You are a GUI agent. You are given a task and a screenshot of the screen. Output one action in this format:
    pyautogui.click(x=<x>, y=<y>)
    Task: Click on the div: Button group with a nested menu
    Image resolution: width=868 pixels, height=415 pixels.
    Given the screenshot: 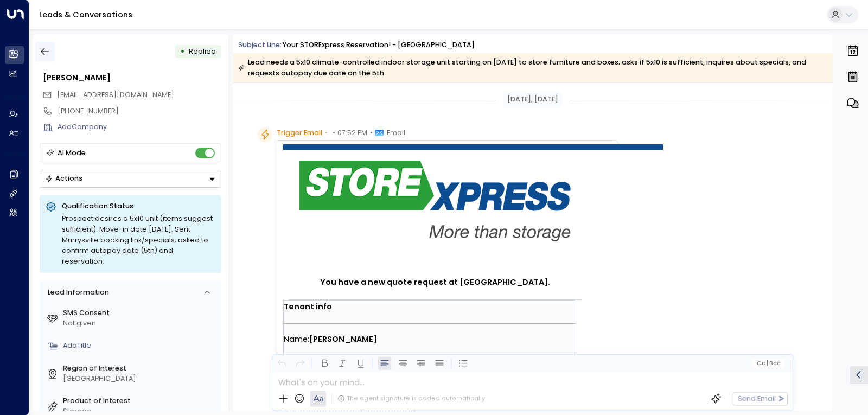 What is the action you would take?
    pyautogui.click(x=130, y=179)
    